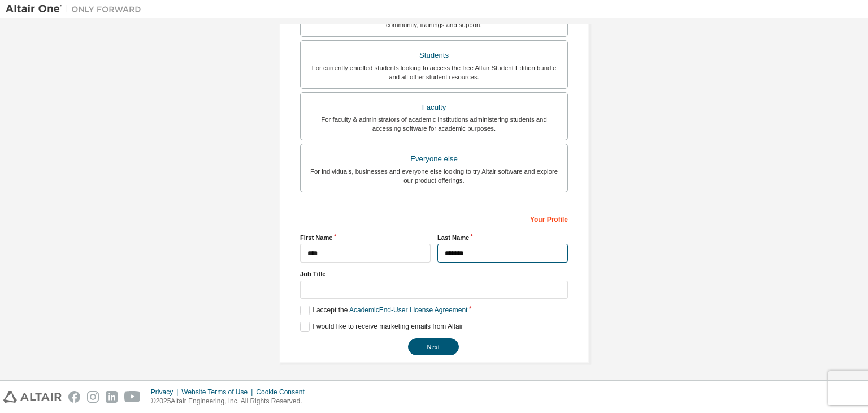 The image size is (868, 413). Describe the element at coordinates (434, 274) in the screenshot. I see `label: Job Title` at that location.